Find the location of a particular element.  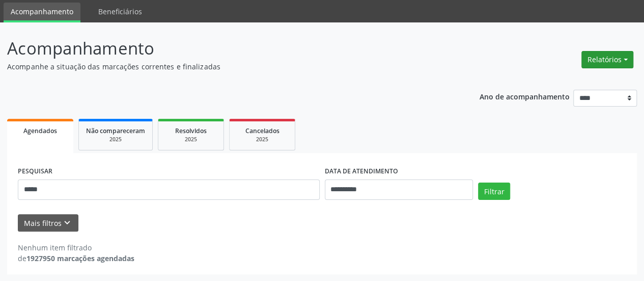

span: Resolvidos is located at coordinates (191, 130).